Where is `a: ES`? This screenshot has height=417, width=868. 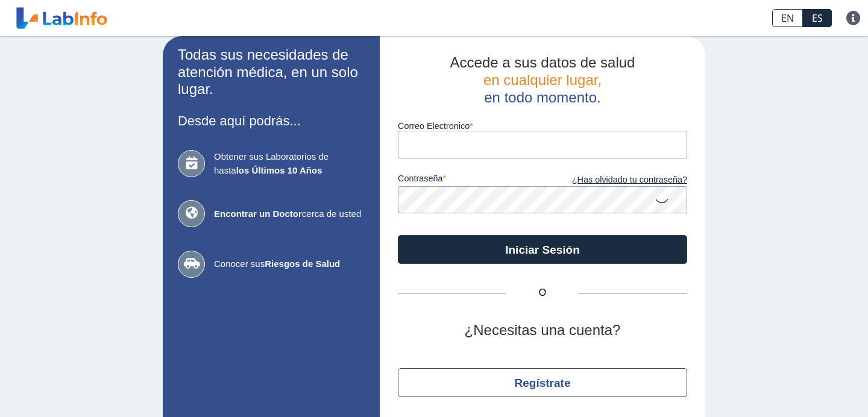
a: ES is located at coordinates (818, 18).